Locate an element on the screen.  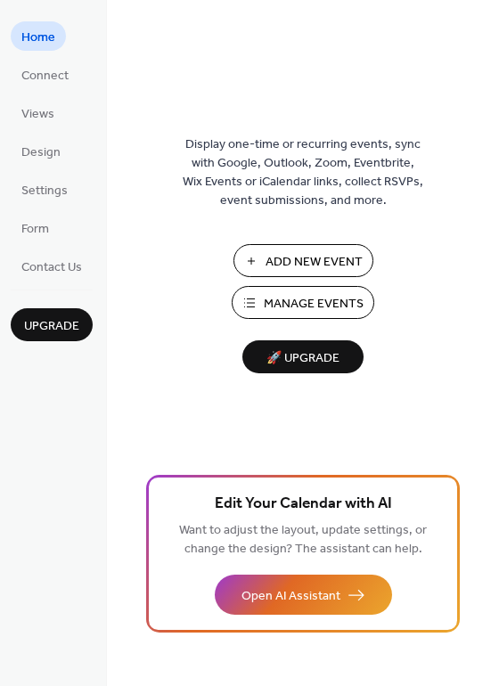
button: 🚀 Upgrade is located at coordinates (303, 356).